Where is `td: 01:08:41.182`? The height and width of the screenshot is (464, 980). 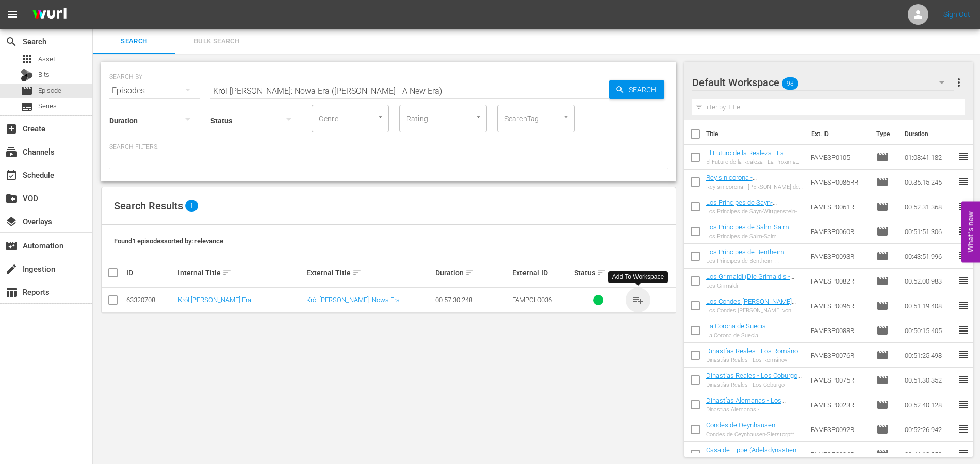
td: 01:08:41.182 is located at coordinates (929, 157).